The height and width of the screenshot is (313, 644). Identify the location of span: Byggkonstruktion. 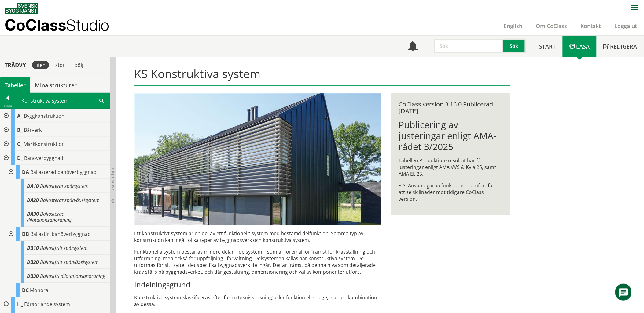
(44, 116).